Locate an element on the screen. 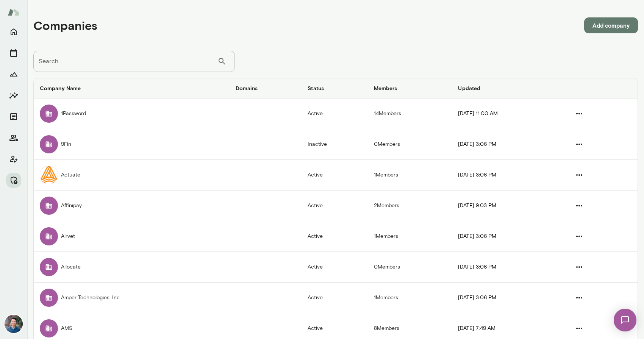 The image size is (644, 339). h6: Updated is located at coordinates (506, 88).